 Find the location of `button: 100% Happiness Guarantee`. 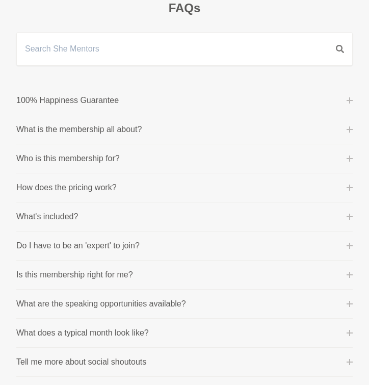

button: 100% Happiness Guarantee is located at coordinates (185, 101).